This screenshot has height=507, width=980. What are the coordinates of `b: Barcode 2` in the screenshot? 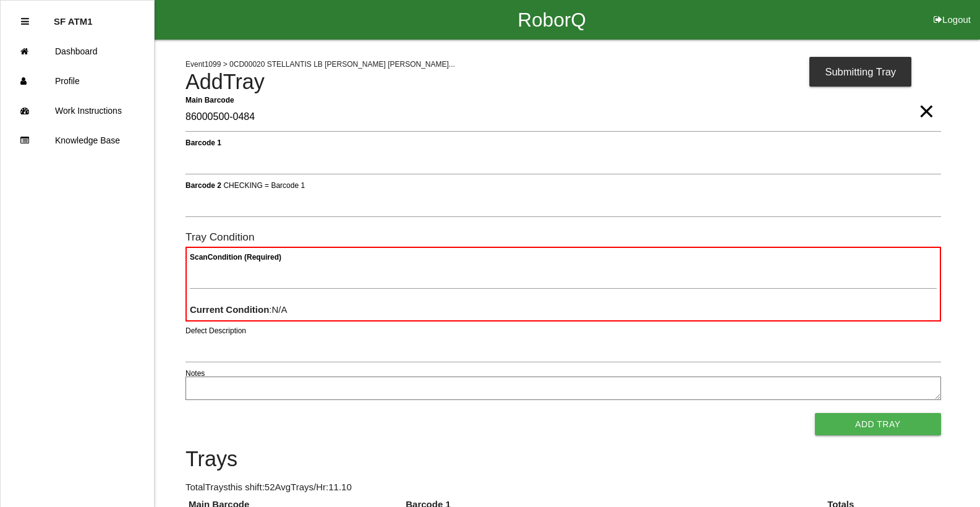 It's located at (203, 185).